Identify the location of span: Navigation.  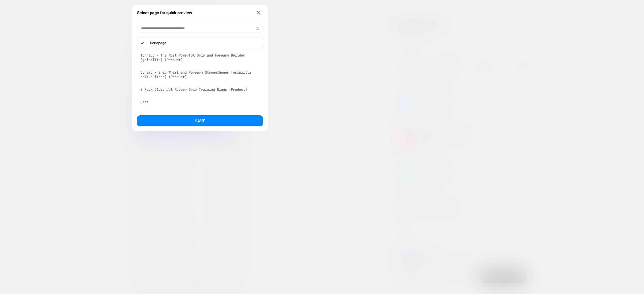
(10, 46).